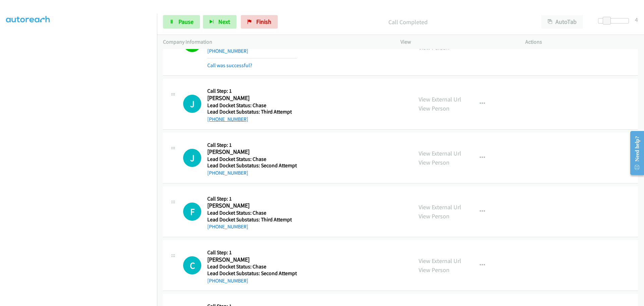  I want to click on p: View, so click(457, 42).